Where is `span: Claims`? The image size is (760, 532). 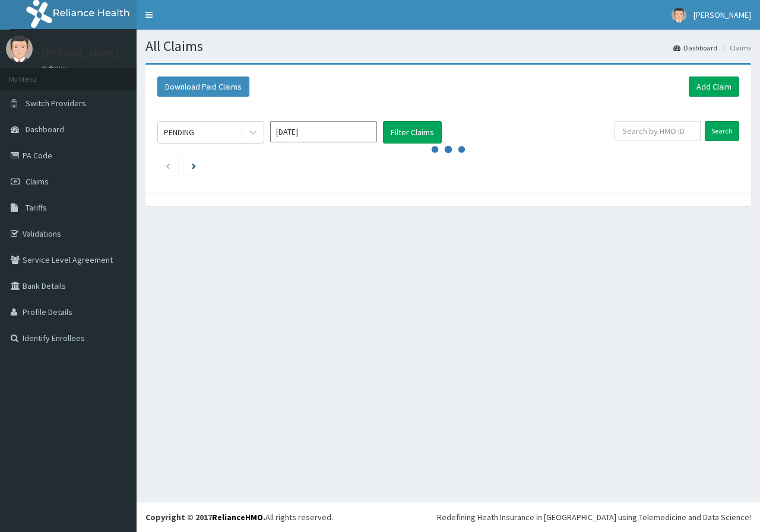 span: Claims is located at coordinates (37, 181).